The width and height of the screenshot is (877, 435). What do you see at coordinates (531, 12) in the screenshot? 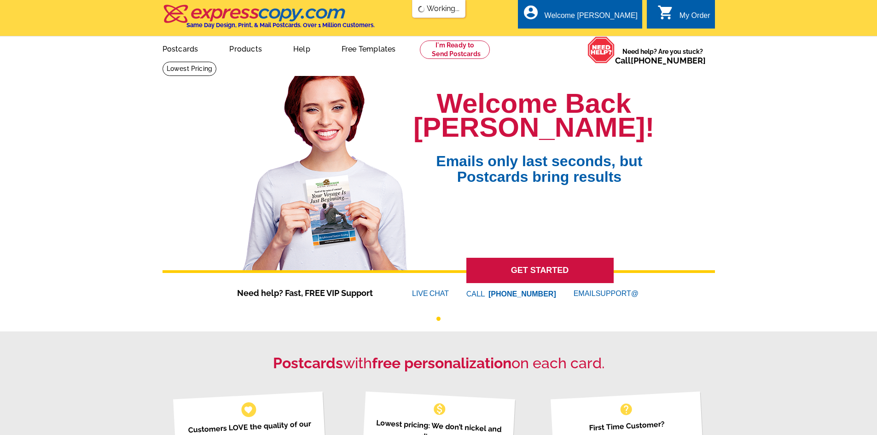
I see `i: account_circle` at bounding box center [531, 12].